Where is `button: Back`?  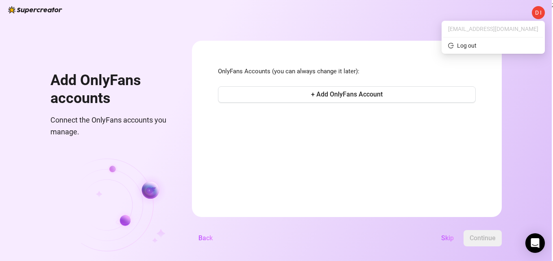 button: Back is located at coordinates (205, 238).